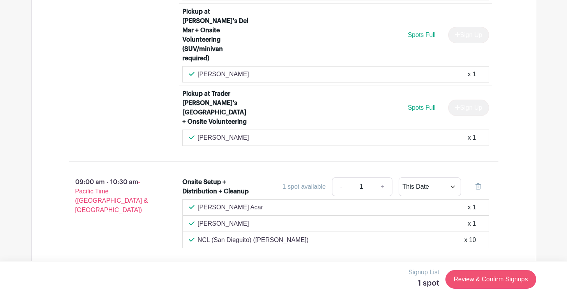 This screenshot has height=300, width=567. What do you see at coordinates (423, 284) in the screenshot?
I see `h5: 1 spot` at bounding box center [423, 284].